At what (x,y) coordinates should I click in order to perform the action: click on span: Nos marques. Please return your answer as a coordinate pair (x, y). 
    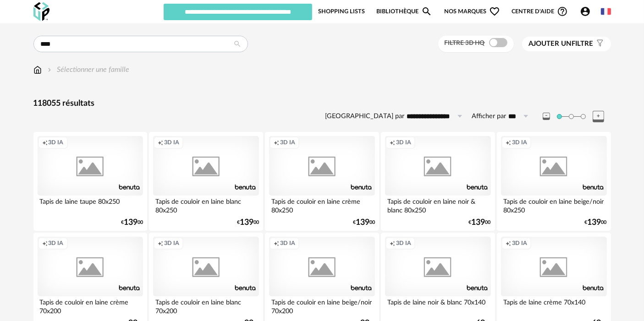
    Looking at the image, I should click on (472, 11).